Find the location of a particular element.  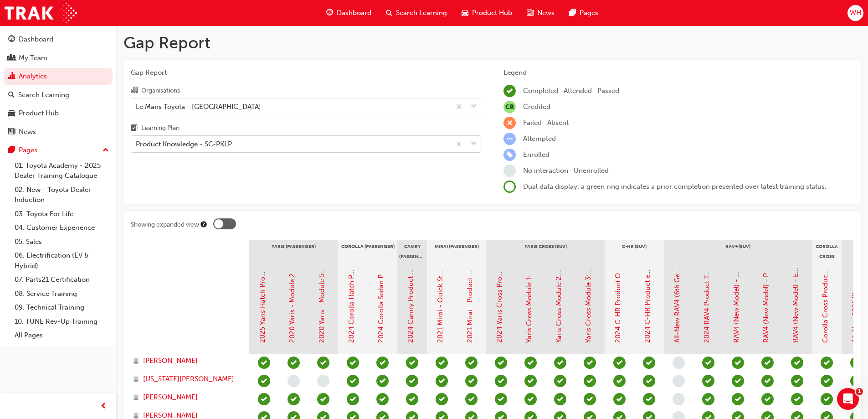

a: 2024 Corolla Sedan Product Training is located at coordinates (381, 284).